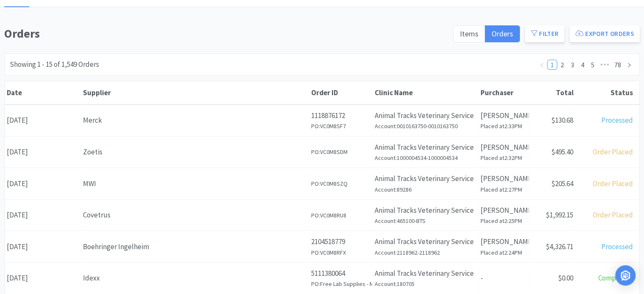 The width and height of the screenshot is (644, 294). I want to click on div: Merck, so click(195, 120).